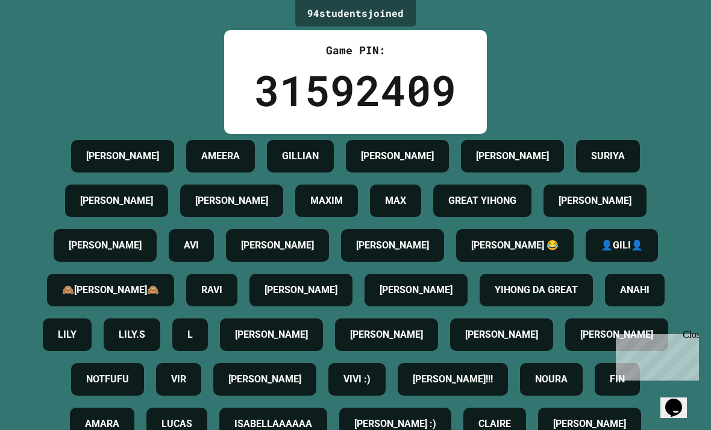 This screenshot has height=430, width=711. What do you see at coordinates (357, 379) in the screenshot?
I see `h4: VIVI :)` at bounding box center [357, 379].